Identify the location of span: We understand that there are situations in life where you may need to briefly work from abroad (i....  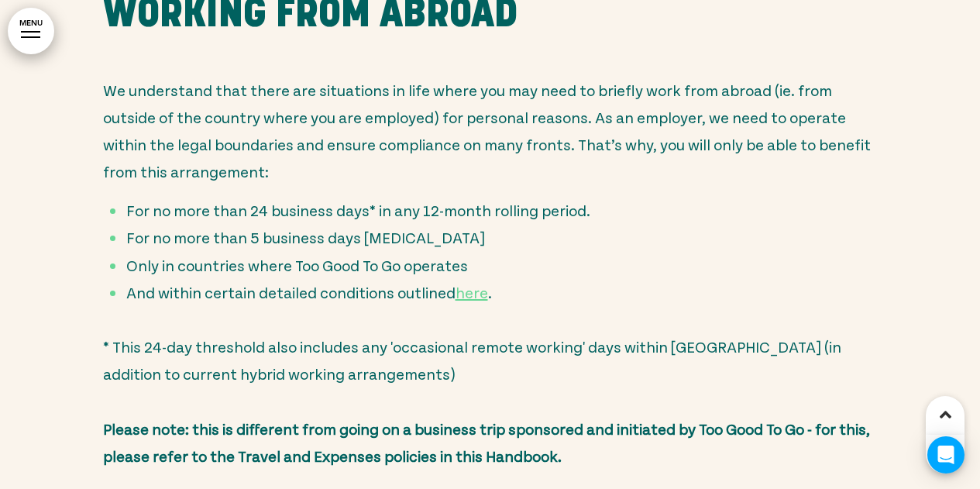
(486, 131).